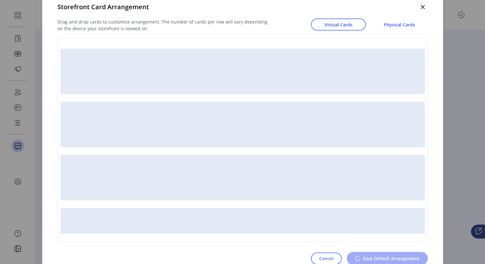  What do you see at coordinates (399, 24) in the screenshot?
I see `button: Physical Cards` at bounding box center [399, 24].